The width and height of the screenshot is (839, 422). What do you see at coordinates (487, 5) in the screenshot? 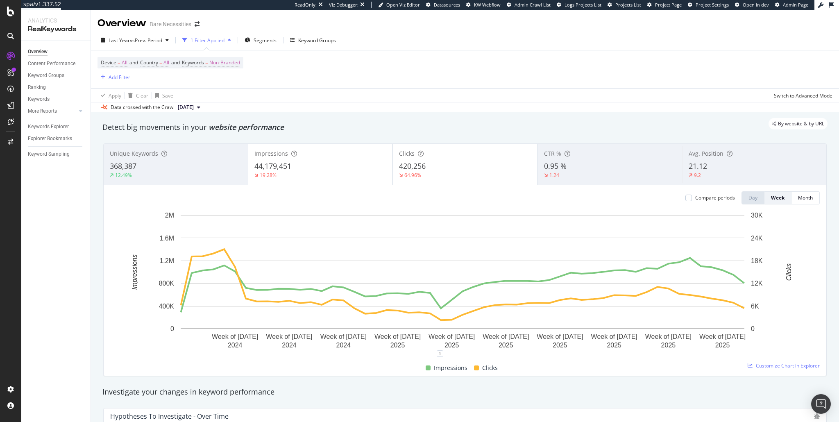
I see `span: KW Webflow` at bounding box center [487, 5].